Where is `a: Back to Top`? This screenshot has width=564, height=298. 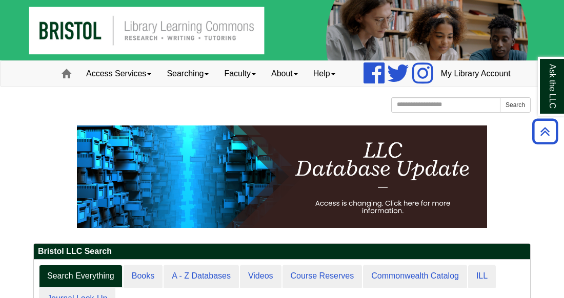
a: Back to Top is located at coordinates (545, 131).